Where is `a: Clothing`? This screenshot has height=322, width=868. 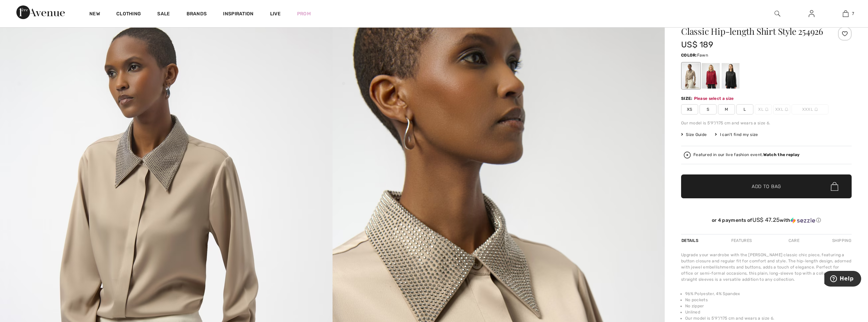 a: Clothing is located at coordinates (128, 15).